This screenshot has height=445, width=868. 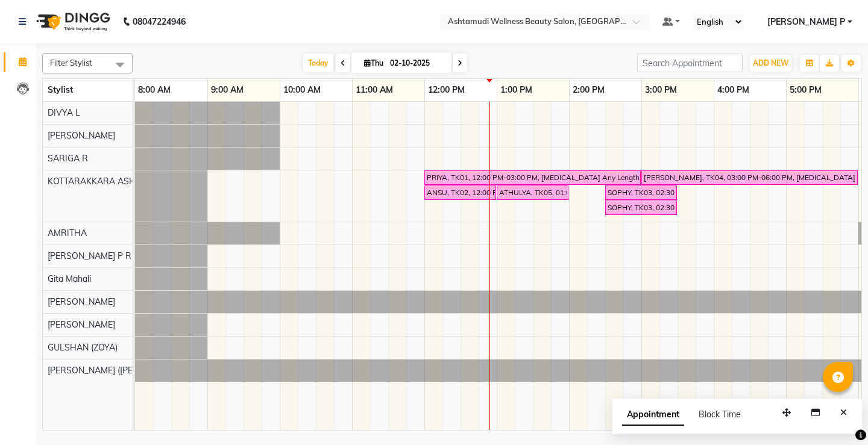 What do you see at coordinates (67, 233) in the screenshot?
I see `span: AMRITHA` at bounding box center [67, 233].